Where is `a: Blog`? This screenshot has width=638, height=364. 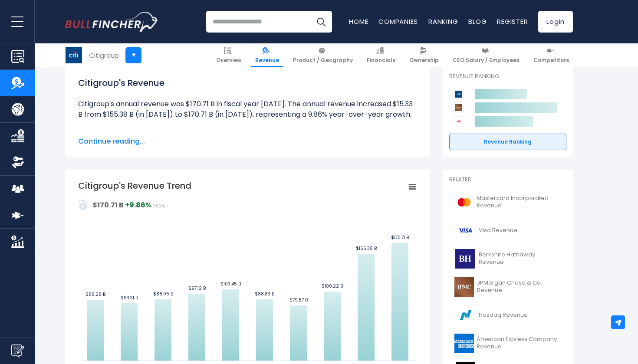
a: Blog is located at coordinates (477, 21).